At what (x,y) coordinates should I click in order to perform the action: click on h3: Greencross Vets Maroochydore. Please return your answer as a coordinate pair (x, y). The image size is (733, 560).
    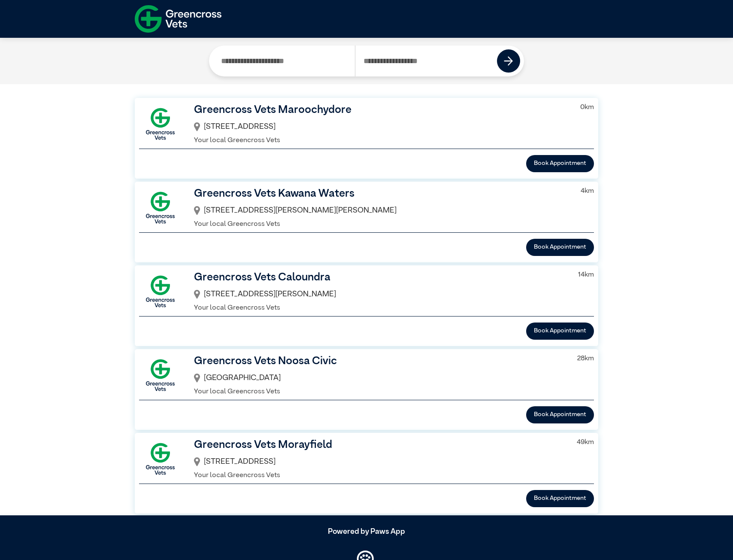
    Looking at the image, I should click on (381, 110).